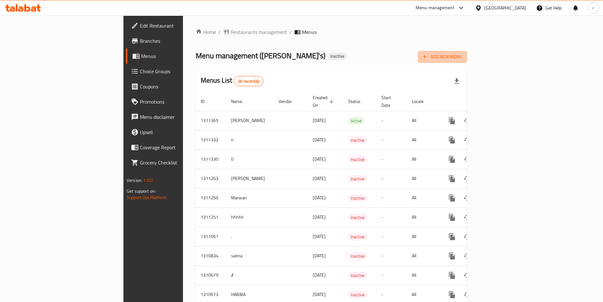  What do you see at coordinates (250, 198) in the screenshot?
I see `td: Marwan` at bounding box center [250, 198].